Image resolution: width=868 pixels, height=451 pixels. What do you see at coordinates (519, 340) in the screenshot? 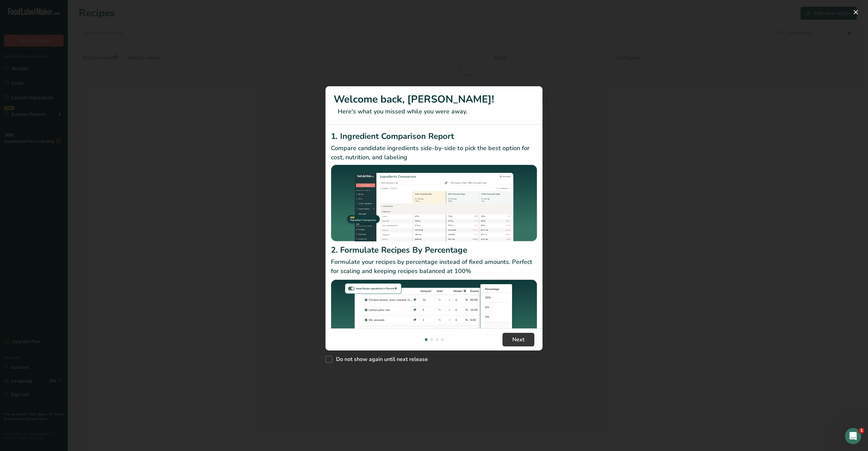
I see `span: Next` at bounding box center [519, 340].